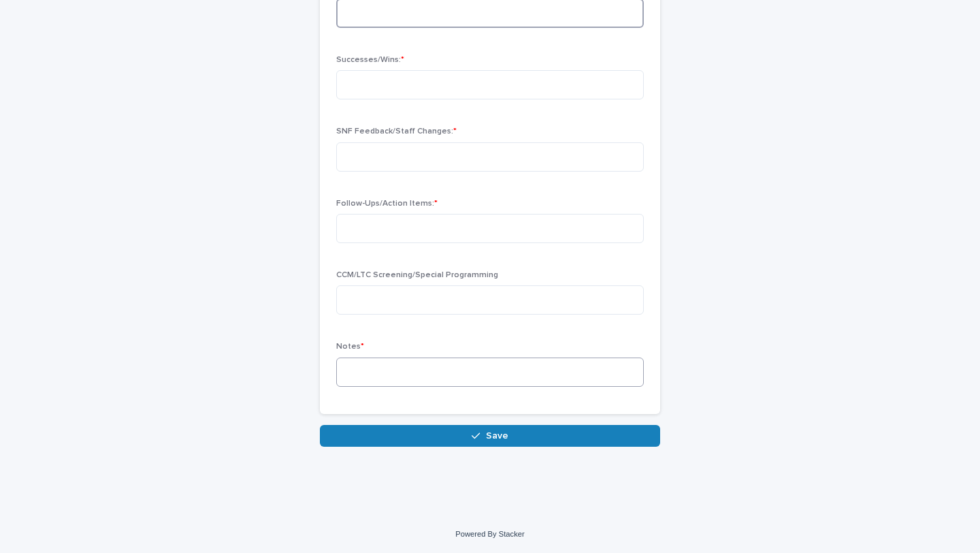 This screenshot has height=553, width=980. Describe the element at coordinates (417, 275) in the screenshot. I see `span: CCM/LTC Screening/Special Programming` at that location.